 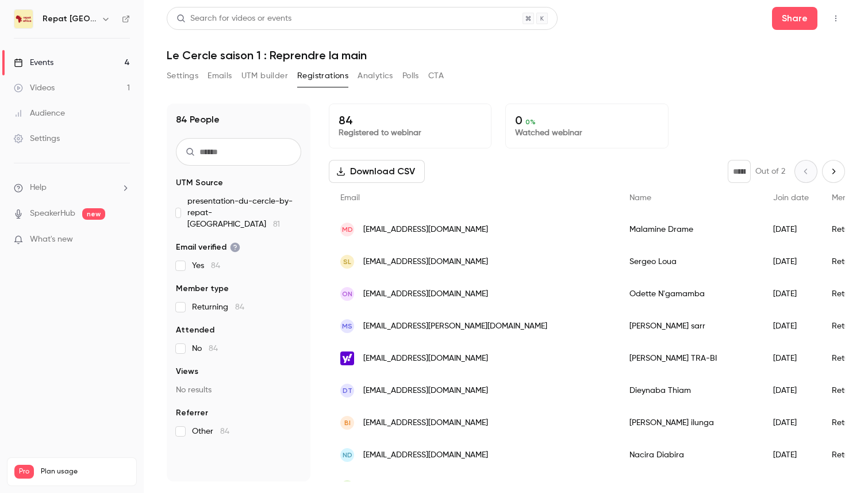 What do you see at coordinates (791, 197) in the screenshot?
I see `span: Join date` at bounding box center [791, 197].